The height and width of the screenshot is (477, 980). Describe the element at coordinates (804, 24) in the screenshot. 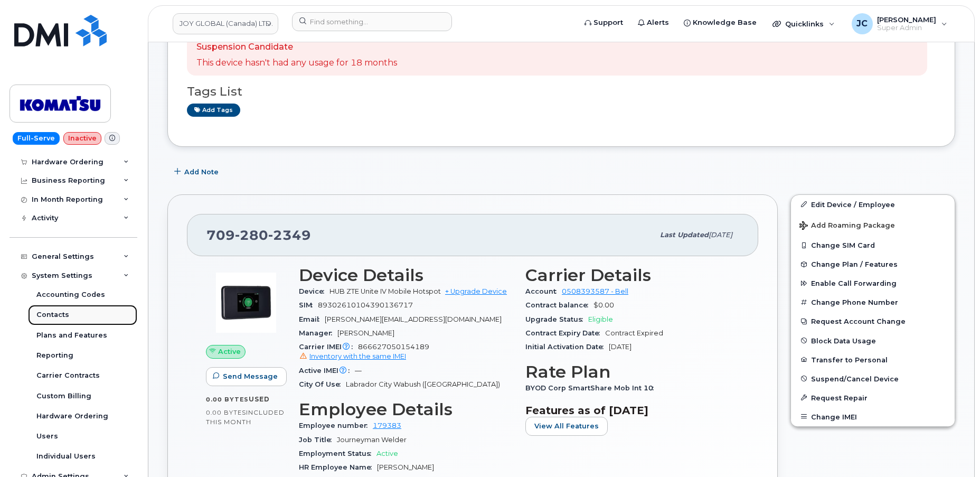

I see `span: Quicklinks` at that location.